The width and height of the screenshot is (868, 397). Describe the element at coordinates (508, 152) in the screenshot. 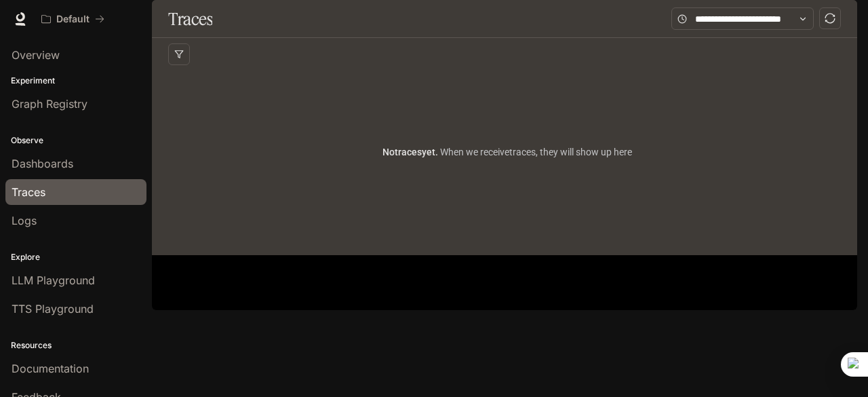

I see `article: No traces yet.` at that location.